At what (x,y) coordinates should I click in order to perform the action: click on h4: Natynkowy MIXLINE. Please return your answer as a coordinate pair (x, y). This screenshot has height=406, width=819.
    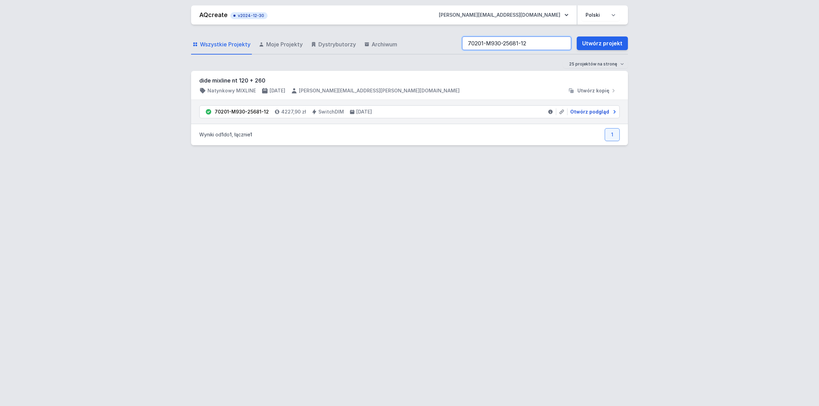
    Looking at the image, I should click on (232, 91).